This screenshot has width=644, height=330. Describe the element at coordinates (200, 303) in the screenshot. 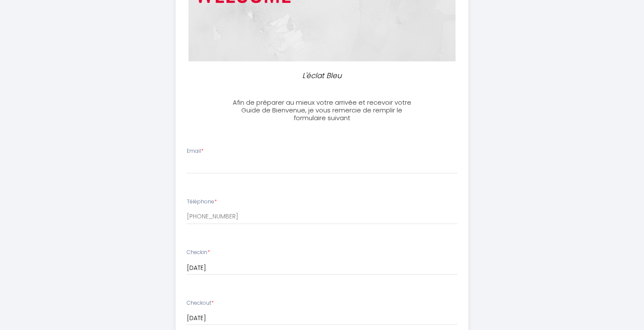

I see `label: Checkout` at that location.